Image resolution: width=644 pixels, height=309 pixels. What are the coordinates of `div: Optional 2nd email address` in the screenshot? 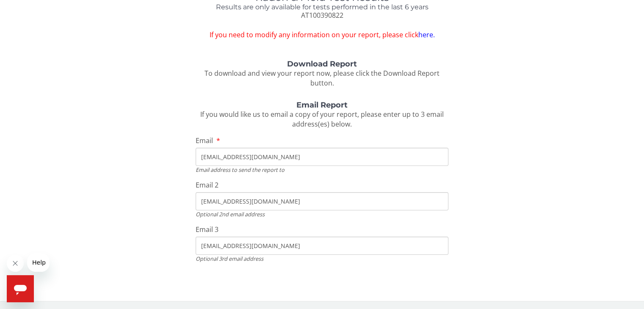 It's located at (322, 214).